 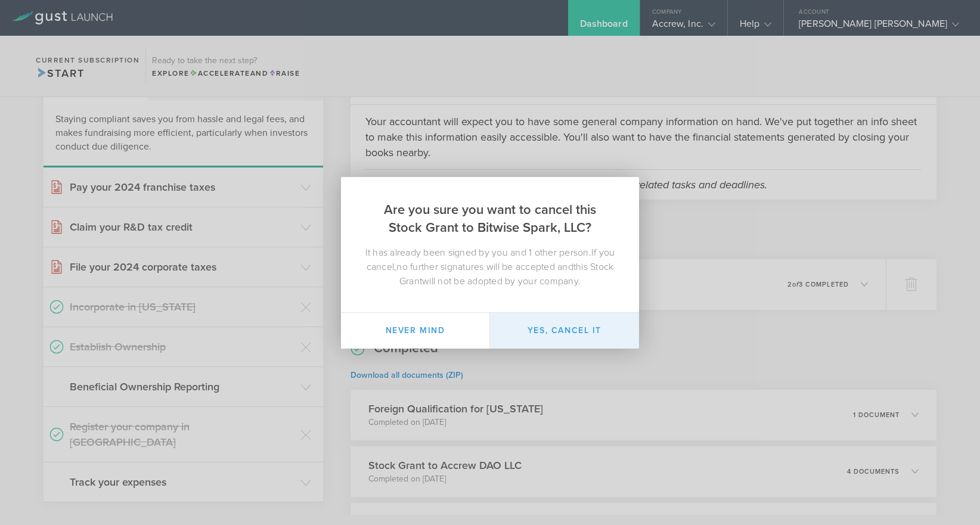 What do you see at coordinates (565, 331) in the screenshot?
I see `button: Yes, cancel it` at bounding box center [565, 331].